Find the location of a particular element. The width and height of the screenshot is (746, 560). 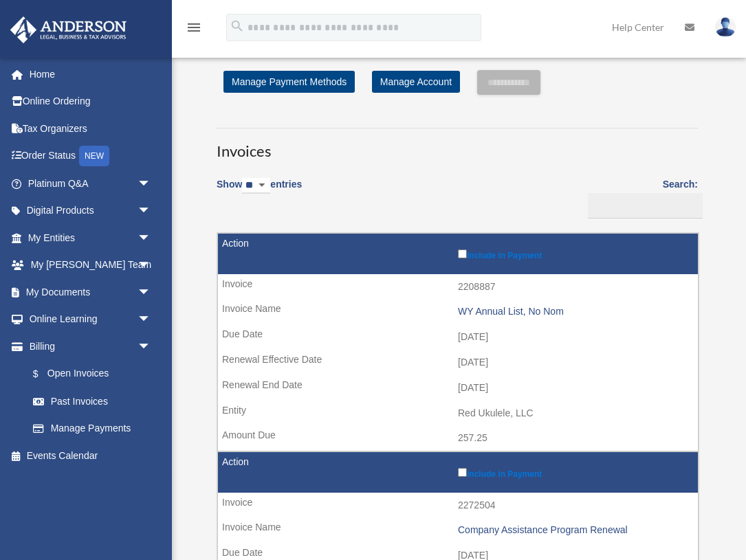

div: WY Annual List, No Nom is located at coordinates (575, 311).